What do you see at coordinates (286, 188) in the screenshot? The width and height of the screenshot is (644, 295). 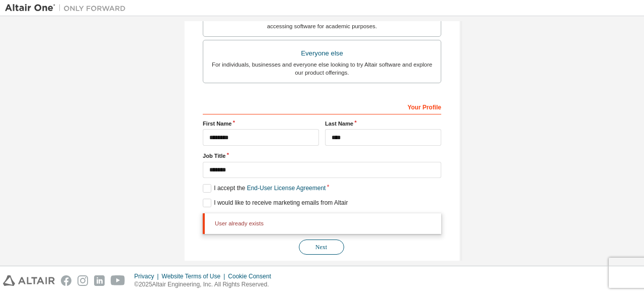 I see `a: End-User License Agreement` at bounding box center [286, 188].